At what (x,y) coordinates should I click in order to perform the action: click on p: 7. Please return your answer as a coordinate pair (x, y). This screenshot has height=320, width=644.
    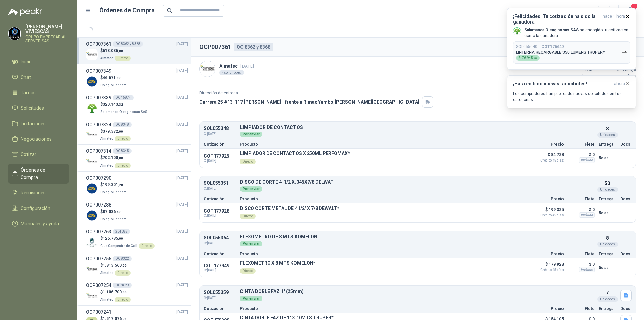
    Looking at the image, I should click on (607, 293).